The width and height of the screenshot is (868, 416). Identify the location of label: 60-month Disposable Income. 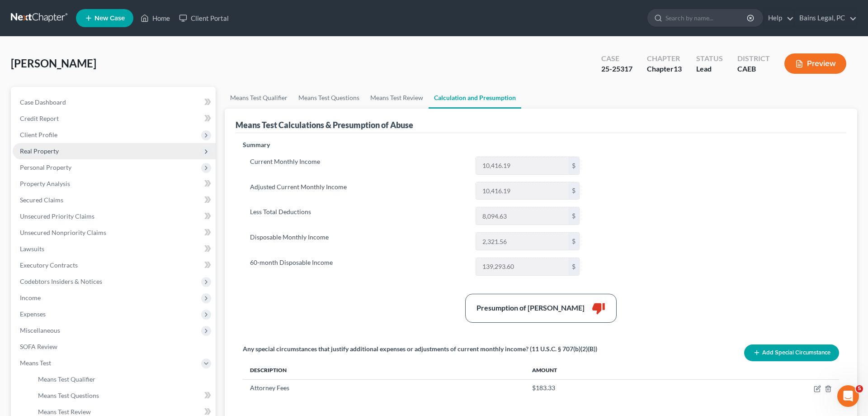
(358, 267).